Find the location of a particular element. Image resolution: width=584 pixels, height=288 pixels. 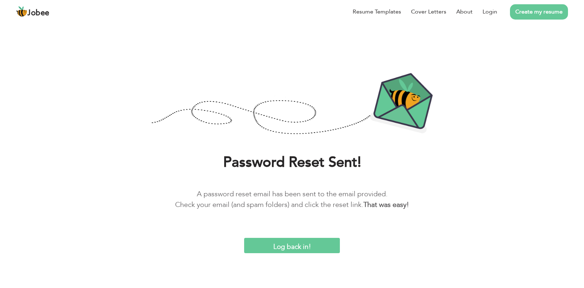

span: Jobee is located at coordinates (38, 13).